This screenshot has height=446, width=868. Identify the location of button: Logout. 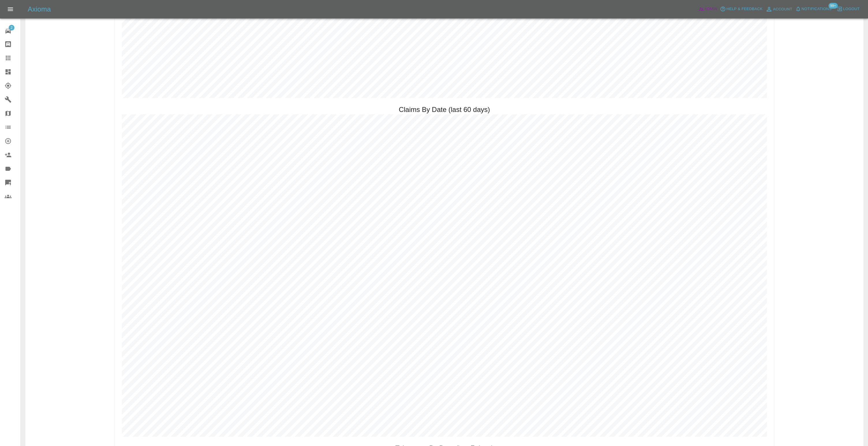
(848, 9).